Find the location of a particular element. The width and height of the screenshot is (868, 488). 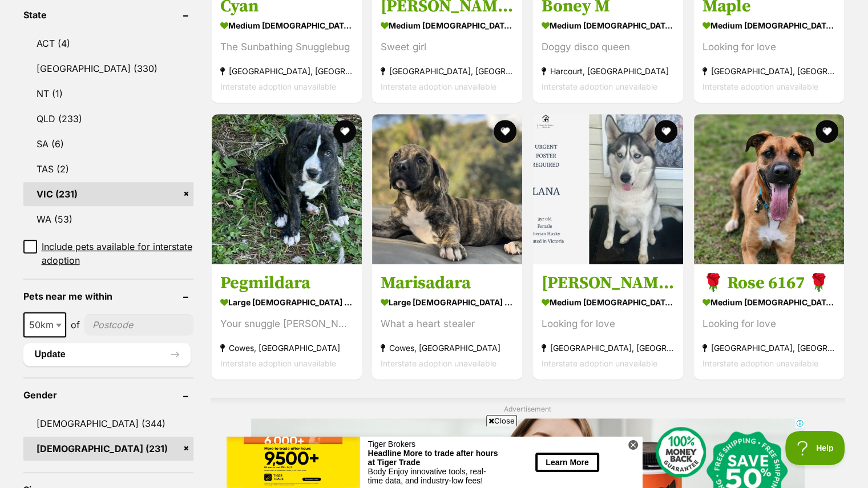

div: The Sunbathing Snugglebug is located at coordinates (286, 47).